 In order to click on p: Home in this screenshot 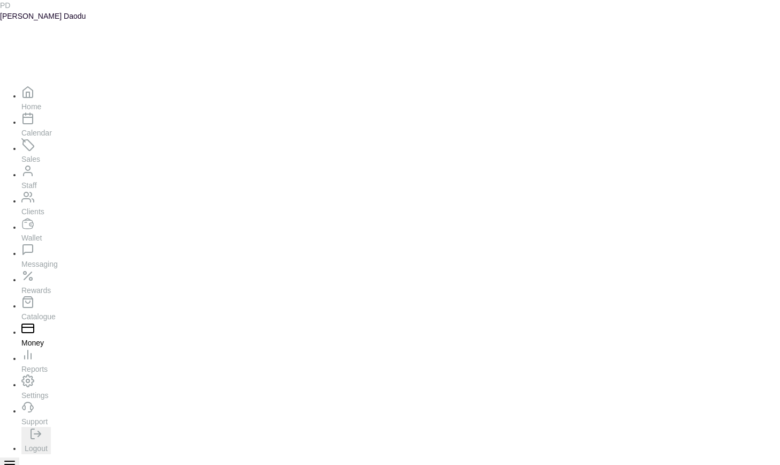, I will do `click(91, 107)`.